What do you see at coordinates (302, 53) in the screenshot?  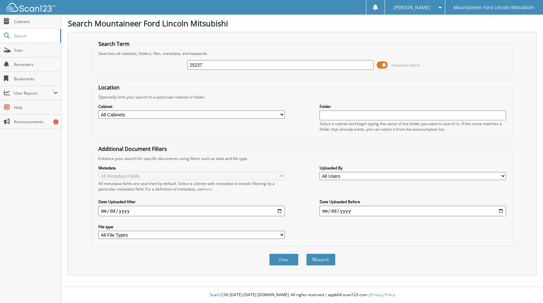 I see `div: Searches all cabinets, folders, files, metadata, and keywords` at bounding box center [302, 53].